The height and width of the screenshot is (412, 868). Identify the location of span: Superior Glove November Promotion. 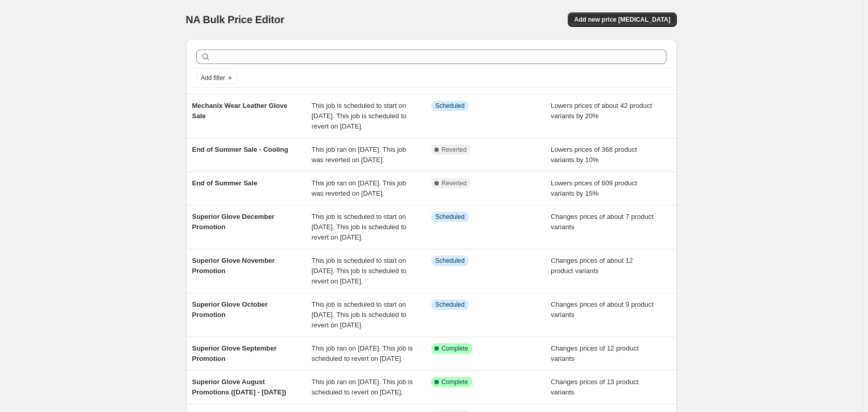
(233, 265).